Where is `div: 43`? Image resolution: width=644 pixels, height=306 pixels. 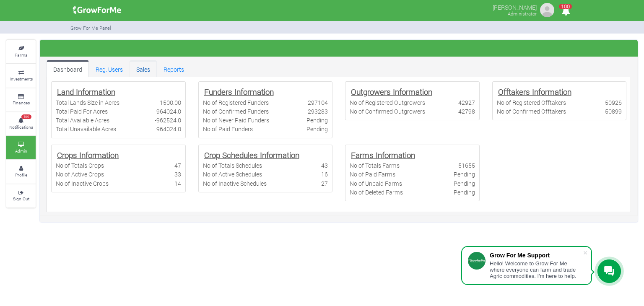 div: 43 is located at coordinates (325, 165).